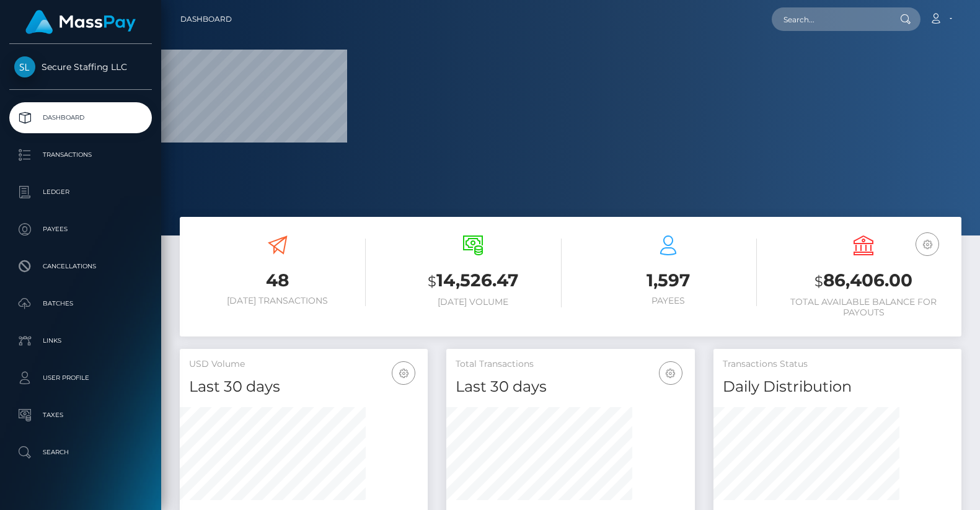 This screenshot has height=510, width=980. What do you see at coordinates (80, 378) in the screenshot?
I see `a: User Profile` at bounding box center [80, 378].